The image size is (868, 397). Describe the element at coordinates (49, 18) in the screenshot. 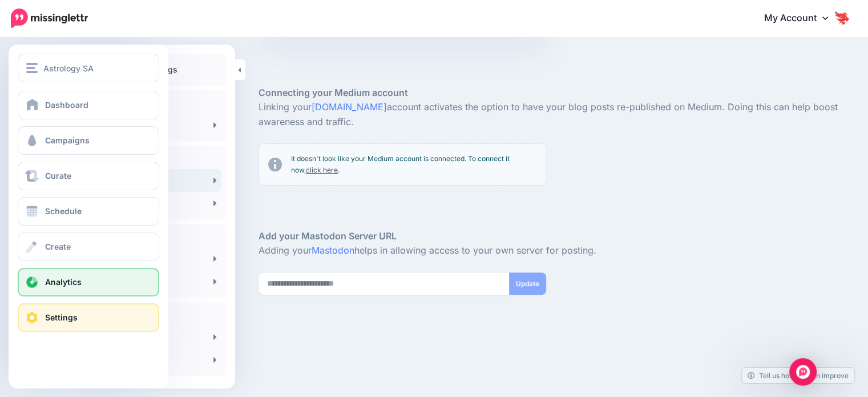

I see `img: Missinglettr` at that location.